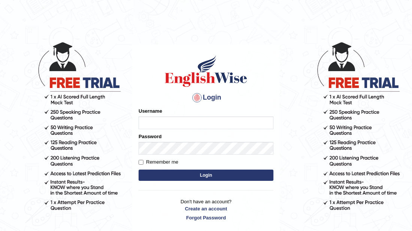 This screenshot has height=231, width=412. Describe the element at coordinates (206, 210) in the screenshot. I see `p: Don't have an account?` at that location.